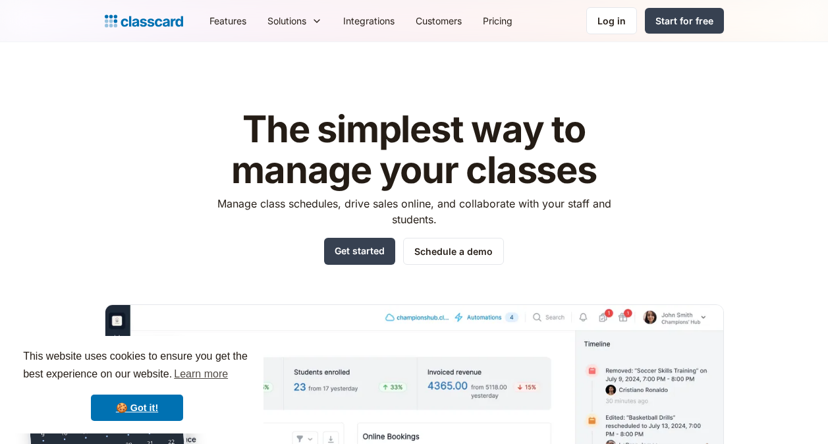  What do you see at coordinates (684, 20) in the screenshot?
I see `div: Start for free` at bounding box center [684, 20].